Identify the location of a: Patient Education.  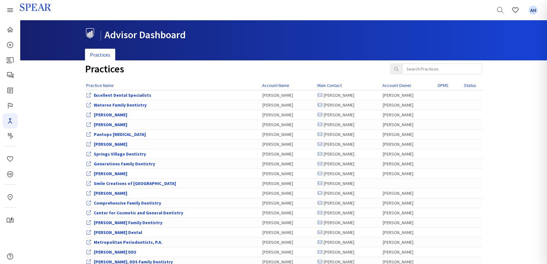
(10, 60).